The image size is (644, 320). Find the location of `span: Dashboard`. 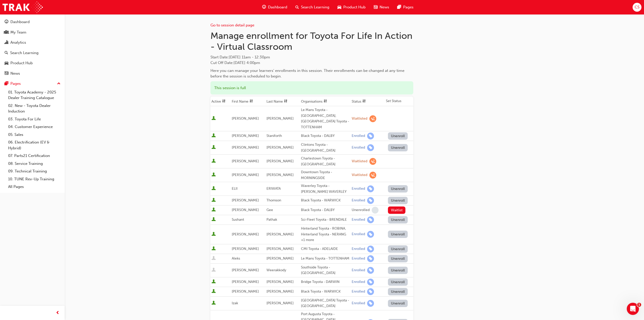

span: Dashboard is located at coordinates (278, 7).